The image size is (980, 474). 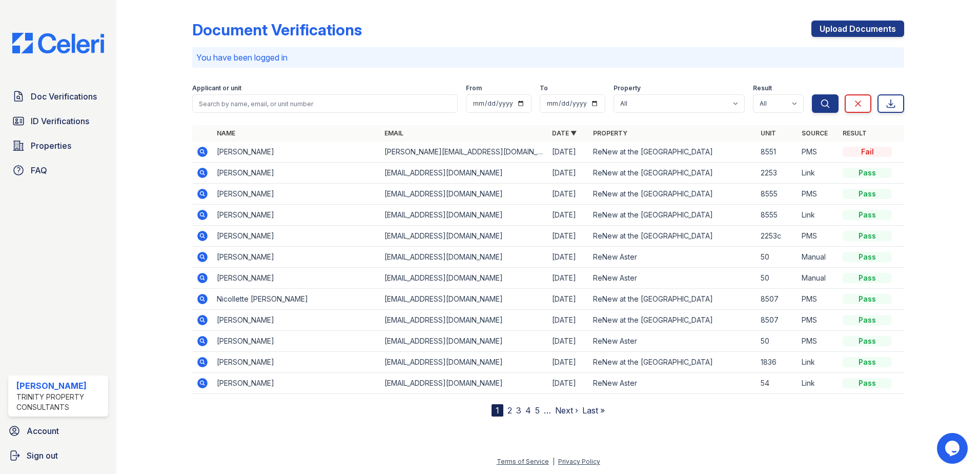 I want to click on td: 2253, so click(x=777, y=173).